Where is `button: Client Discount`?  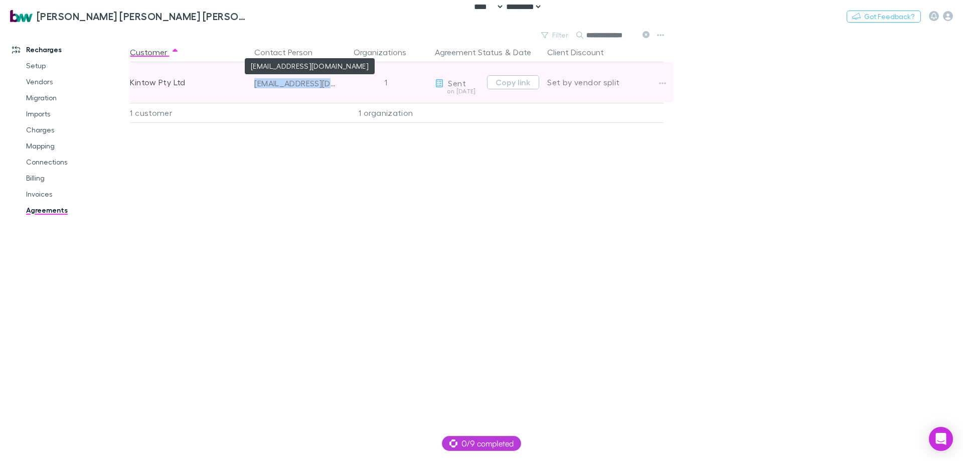 button: Client Discount is located at coordinates (581, 52).